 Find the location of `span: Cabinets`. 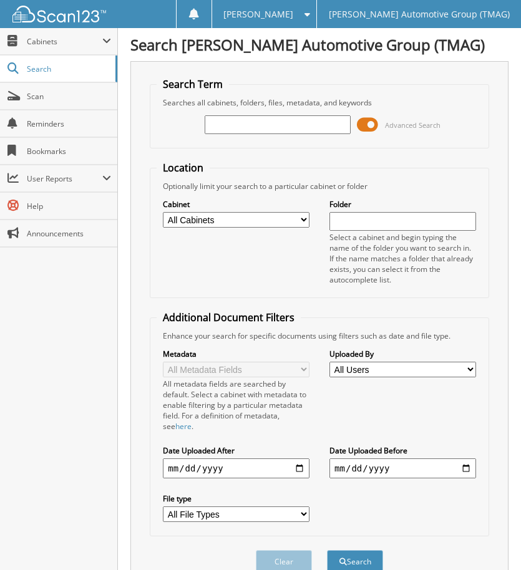

span: Cabinets is located at coordinates (64, 41).